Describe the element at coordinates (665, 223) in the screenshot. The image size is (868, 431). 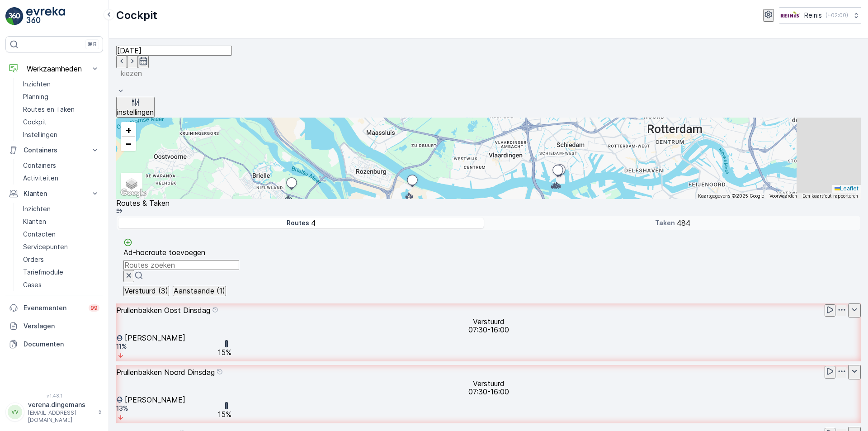
I see `p: Taken` at that location.